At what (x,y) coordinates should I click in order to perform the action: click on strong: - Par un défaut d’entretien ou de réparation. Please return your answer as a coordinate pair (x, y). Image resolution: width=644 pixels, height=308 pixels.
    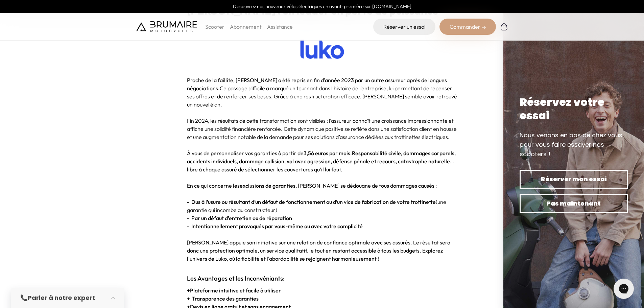
    Looking at the image, I should click on (239, 218).